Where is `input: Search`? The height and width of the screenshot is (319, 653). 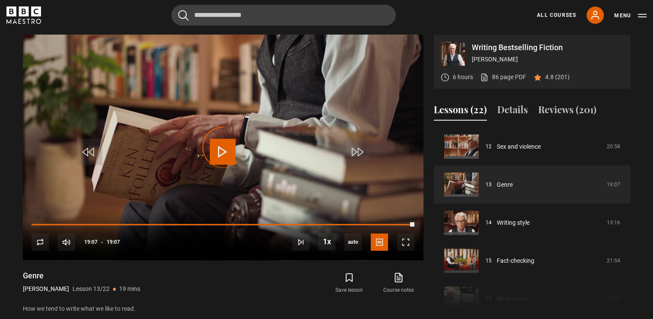
input: Search is located at coordinates (284, 15).